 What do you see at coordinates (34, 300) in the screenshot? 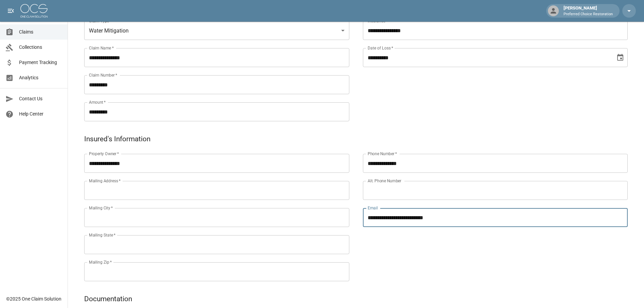
I see `div: © 2025 One Claim Solution` at bounding box center [34, 300].